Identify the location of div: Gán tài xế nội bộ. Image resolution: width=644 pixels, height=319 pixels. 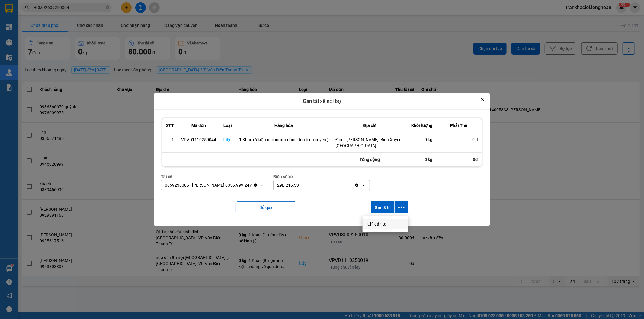
(322, 101).